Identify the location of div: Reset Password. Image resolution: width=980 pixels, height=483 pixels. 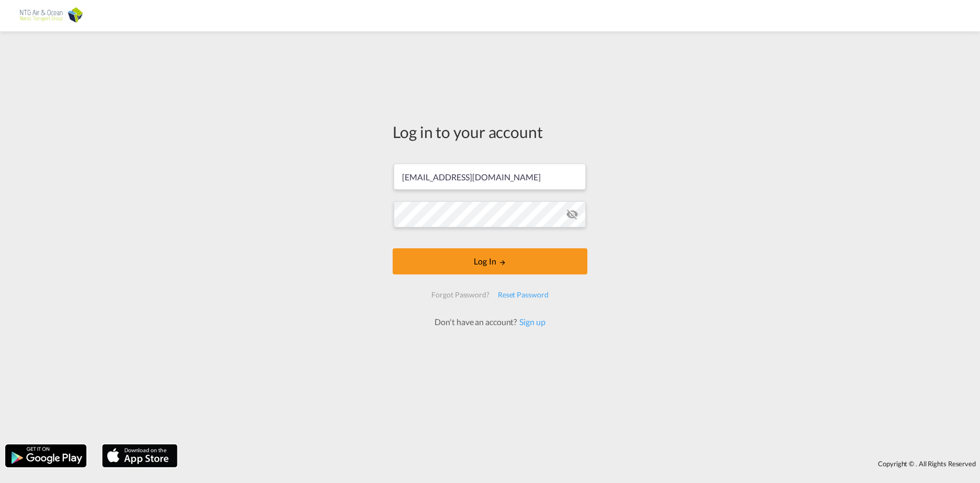
(523, 295).